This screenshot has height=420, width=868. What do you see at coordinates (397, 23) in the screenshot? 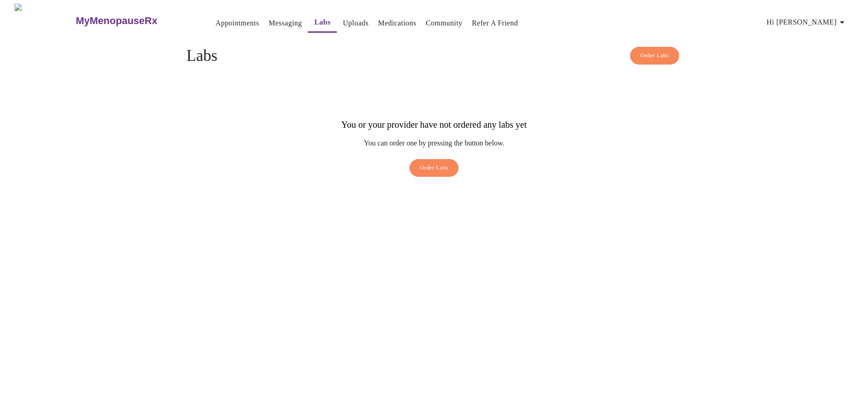
I see `a: Medications` at bounding box center [397, 23].